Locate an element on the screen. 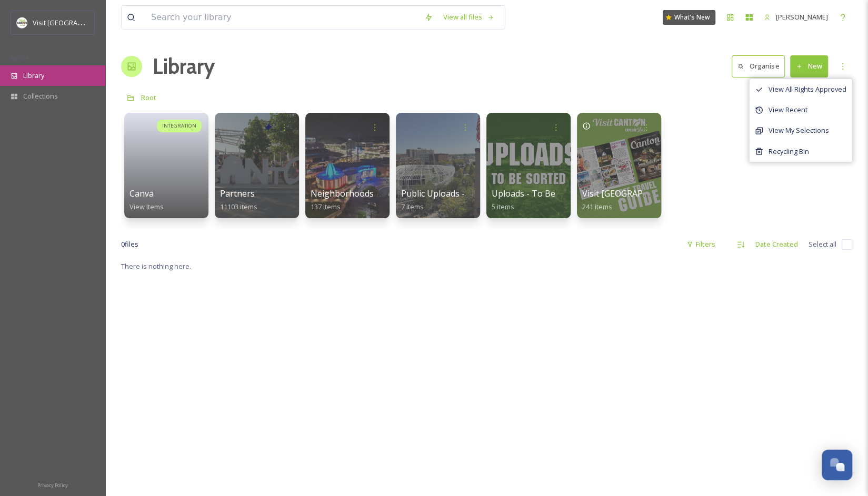 The height and width of the screenshot is (496, 868). a: View all files is located at coordinates (468, 17).